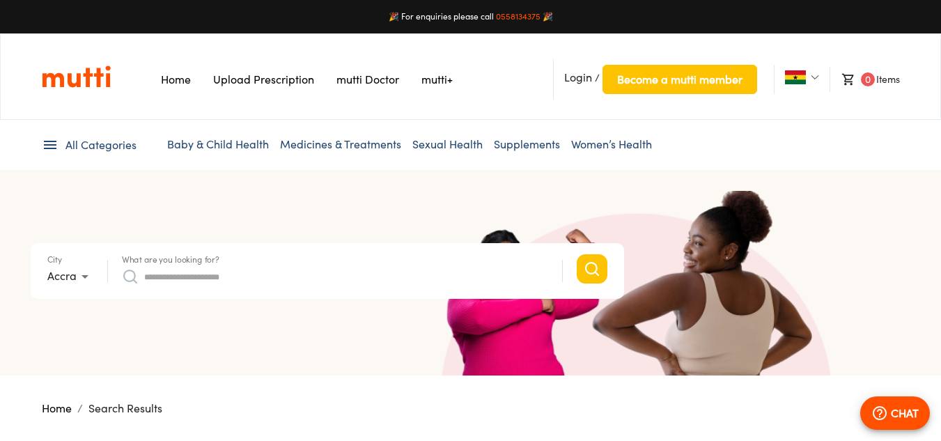 This screenshot has height=441, width=941. Describe the element at coordinates (518, 16) in the screenshot. I see `a: 0558134375` at that location.